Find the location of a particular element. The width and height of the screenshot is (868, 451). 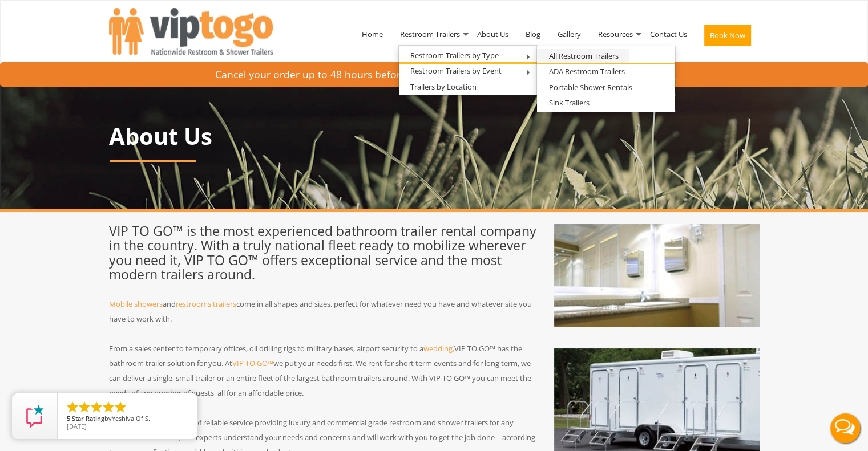

img: Review Rating is located at coordinates (35, 416).